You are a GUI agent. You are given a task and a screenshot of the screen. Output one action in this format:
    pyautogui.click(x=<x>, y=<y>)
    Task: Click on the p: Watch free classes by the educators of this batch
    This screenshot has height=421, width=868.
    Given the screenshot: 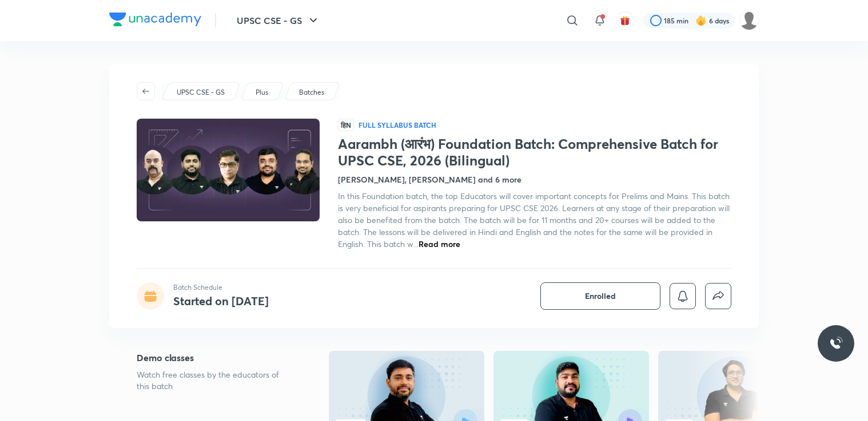 What is the action you would take?
    pyautogui.click(x=214, y=381)
    